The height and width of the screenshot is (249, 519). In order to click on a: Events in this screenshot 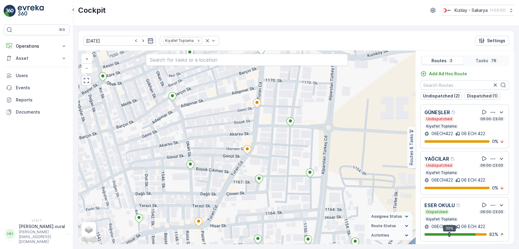, I will do `click(36, 88)`.